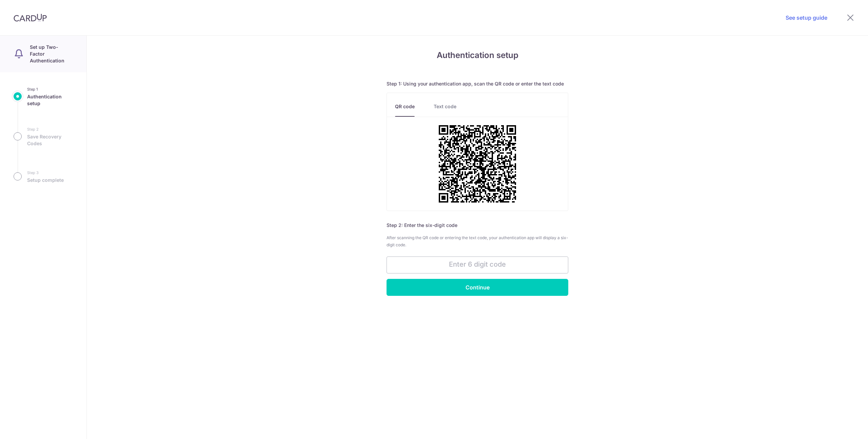 This screenshot has height=439, width=868. I want to click on small: Step 3, so click(45, 173).